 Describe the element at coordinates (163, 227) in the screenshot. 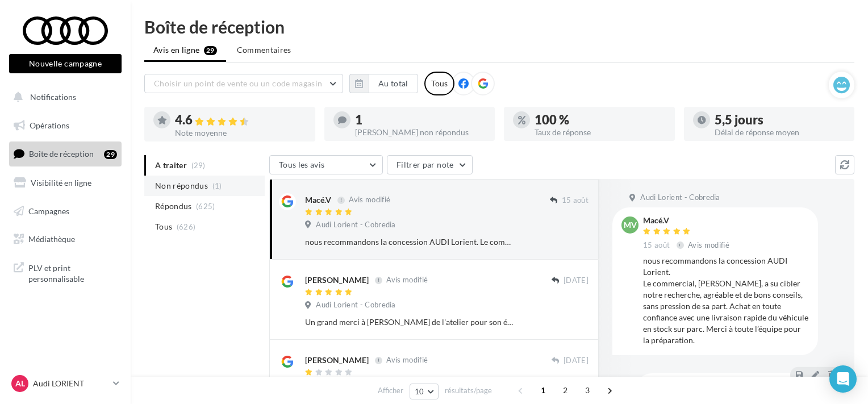

I see `span: Tous` at that location.